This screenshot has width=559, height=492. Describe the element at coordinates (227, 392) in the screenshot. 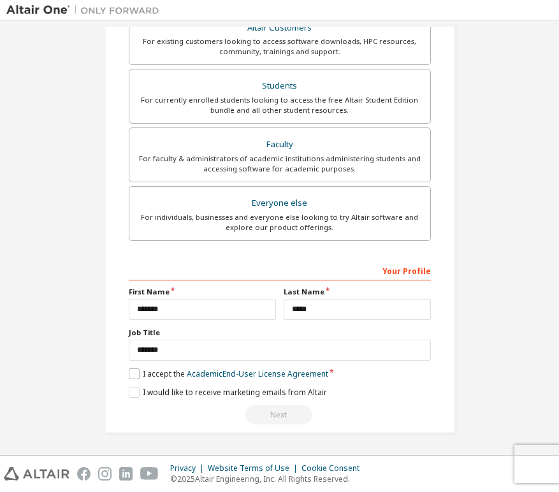

I see `label: I would like to receive marketing emails from Altair` at that location.